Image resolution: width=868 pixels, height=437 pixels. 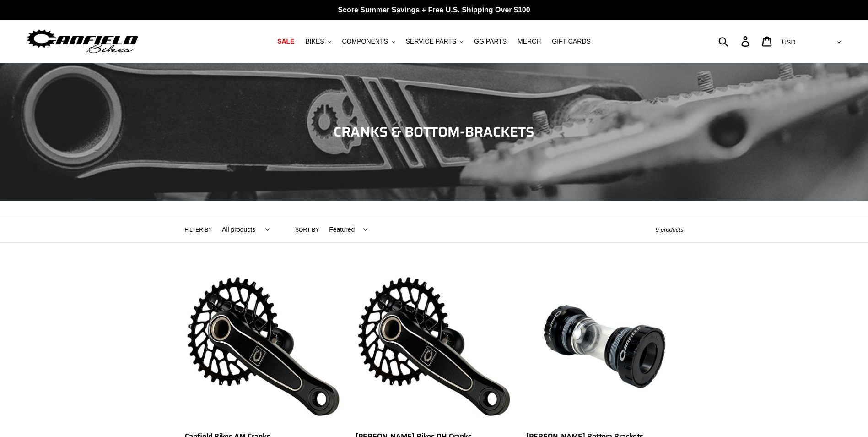 What do you see at coordinates (314, 41) in the screenshot?
I see `span: BIKES` at bounding box center [314, 41].